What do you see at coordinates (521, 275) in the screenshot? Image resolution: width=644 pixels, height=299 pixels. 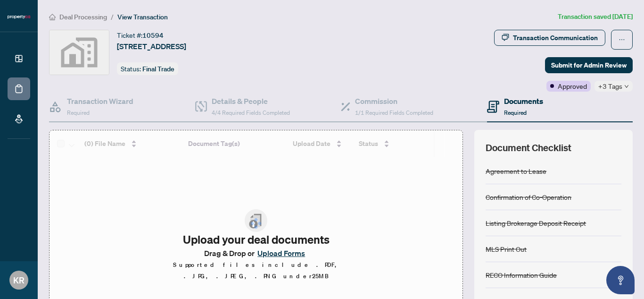 I see `div: RECO Information Guide` at bounding box center [521, 275].